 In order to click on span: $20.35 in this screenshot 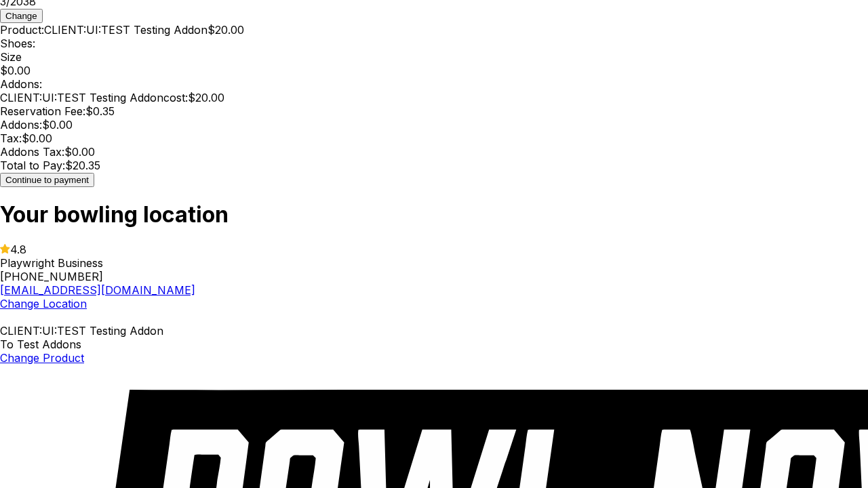, I will do `click(83, 166)`.